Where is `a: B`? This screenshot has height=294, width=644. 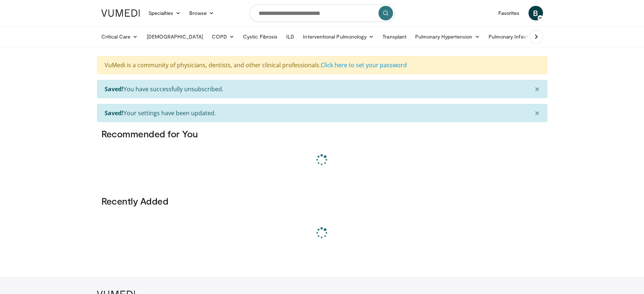
a: B is located at coordinates (536, 13).